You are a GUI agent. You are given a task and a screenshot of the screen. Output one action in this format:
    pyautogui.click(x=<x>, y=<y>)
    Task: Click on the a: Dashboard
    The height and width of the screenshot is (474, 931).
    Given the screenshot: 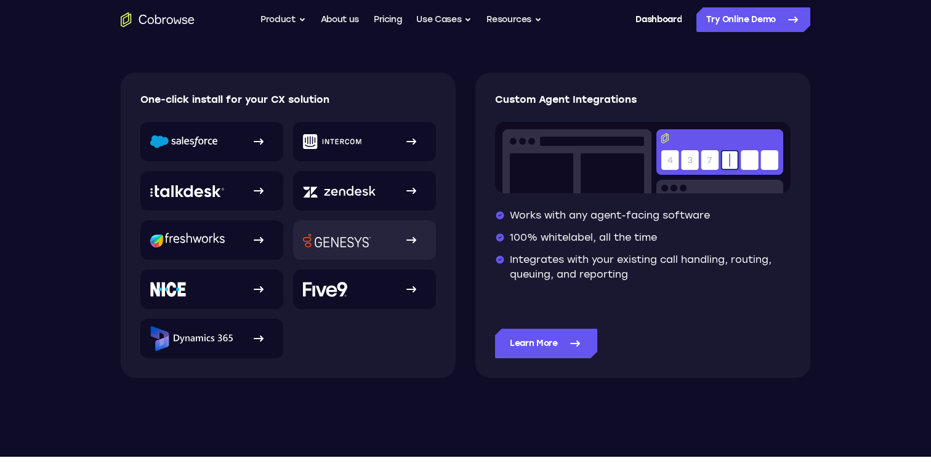 What is the action you would take?
    pyautogui.click(x=658, y=20)
    